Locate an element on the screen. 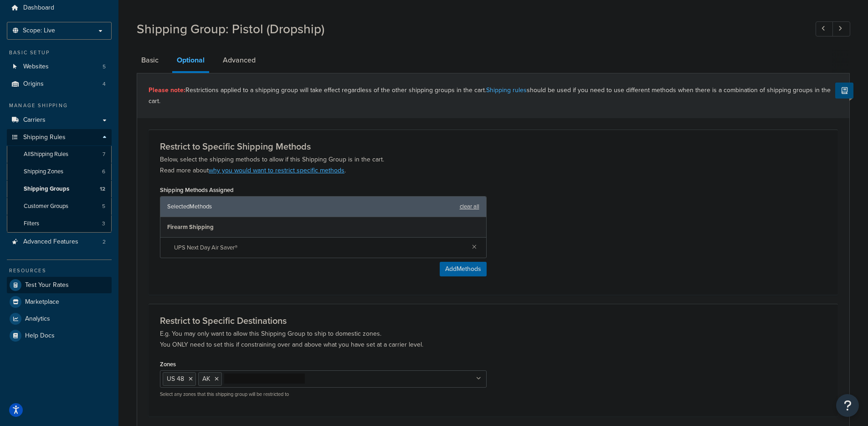  li: Shipping Groups is located at coordinates (59, 189).